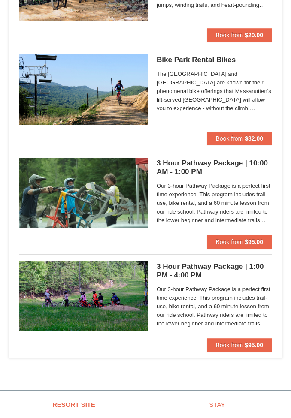  Describe the element at coordinates (214, 60) in the screenshot. I see `h5: Bike Park Rental Bikes` at that location.